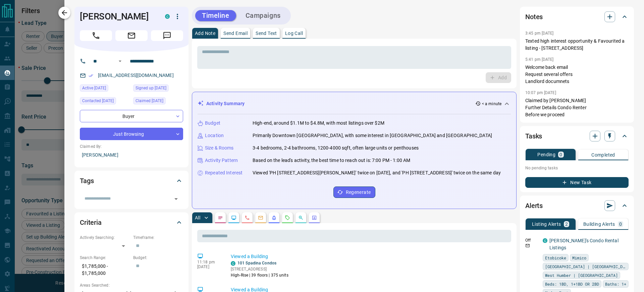 The height and width of the screenshot is (292, 644). What do you see at coordinates (91, 222) in the screenshot?
I see `h2: Criteria` at bounding box center [91, 222].